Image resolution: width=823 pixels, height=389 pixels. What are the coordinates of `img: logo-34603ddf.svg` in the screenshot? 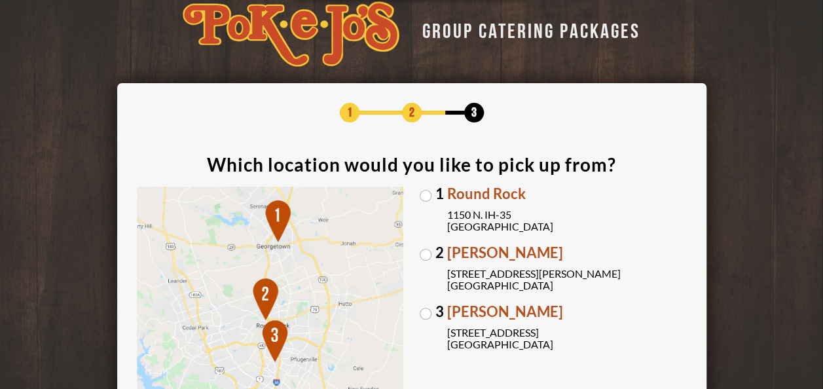 It's located at (291, 34).